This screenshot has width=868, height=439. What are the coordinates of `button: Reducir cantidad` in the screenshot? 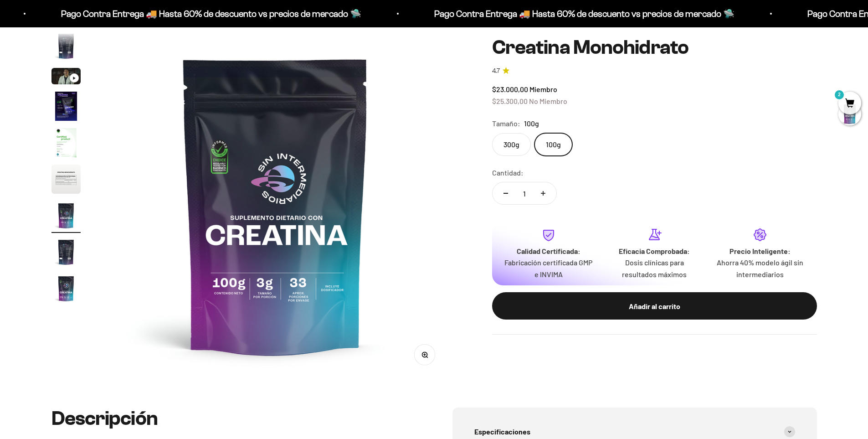 It's located at (506, 193).